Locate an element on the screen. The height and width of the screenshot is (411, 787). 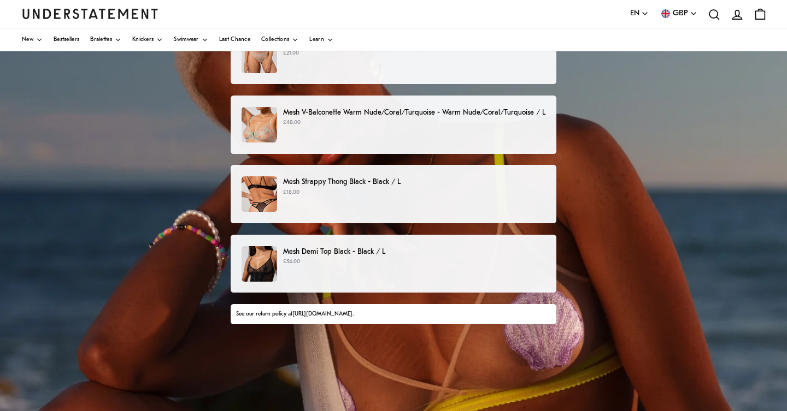
a: Last Chance is located at coordinates (234, 40).